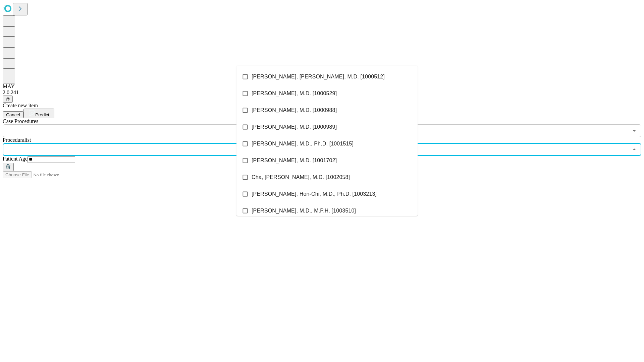  I want to click on span: Create new item, so click(20, 105).